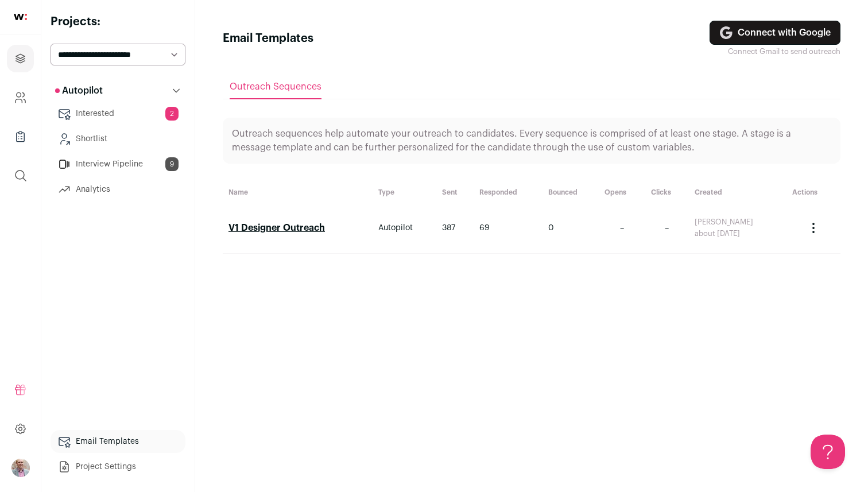  I want to click on a: Analytics, so click(118, 190).